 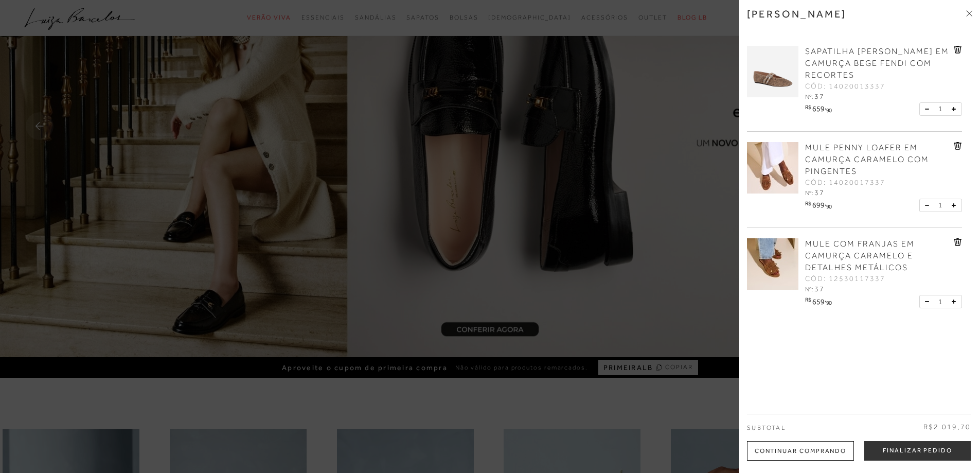 What do you see at coordinates (846, 87) in the screenshot?
I see `span: CÓD: 14020013337` at bounding box center [846, 87].